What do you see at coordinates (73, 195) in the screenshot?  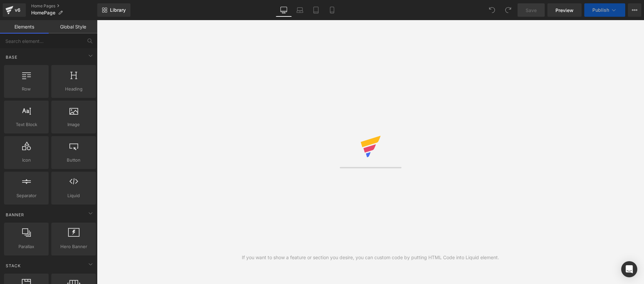 I see `span: Liquid` at bounding box center [73, 195].